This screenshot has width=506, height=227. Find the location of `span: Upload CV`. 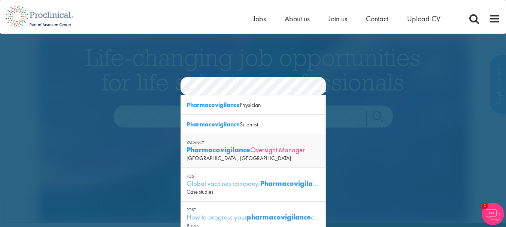

span: Upload CV is located at coordinates (424, 19).